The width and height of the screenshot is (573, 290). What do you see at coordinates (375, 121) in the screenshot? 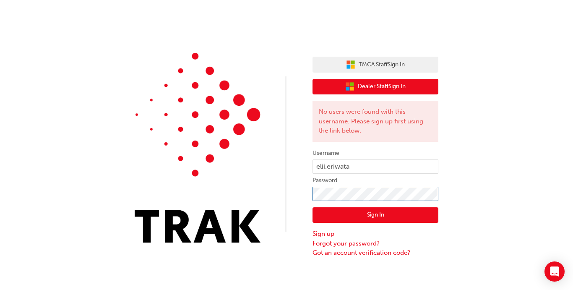
I see `div: No users were found with this username. Please sign up first using the link below.` at bounding box center [375, 121].